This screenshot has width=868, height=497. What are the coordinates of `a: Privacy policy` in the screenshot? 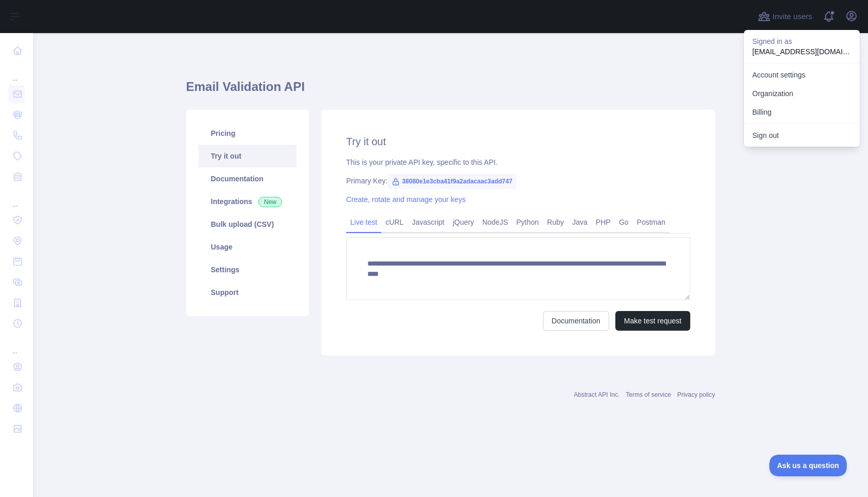 It's located at (696, 394).